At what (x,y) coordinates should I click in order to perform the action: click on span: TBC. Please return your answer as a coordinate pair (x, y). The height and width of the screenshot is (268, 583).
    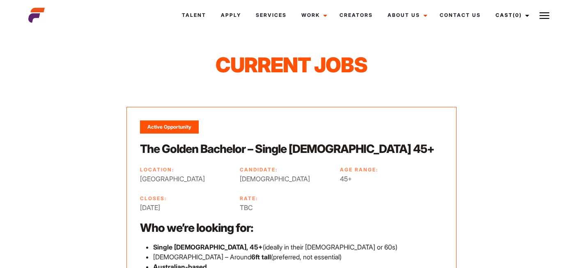
    Looking at the image, I should click on (285, 207).